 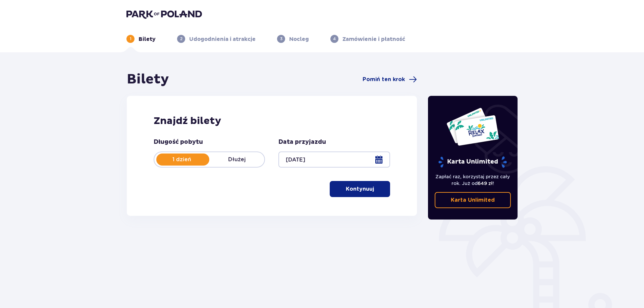 I want to click on span: Pomiń ten krok, so click(x=384, y=79).